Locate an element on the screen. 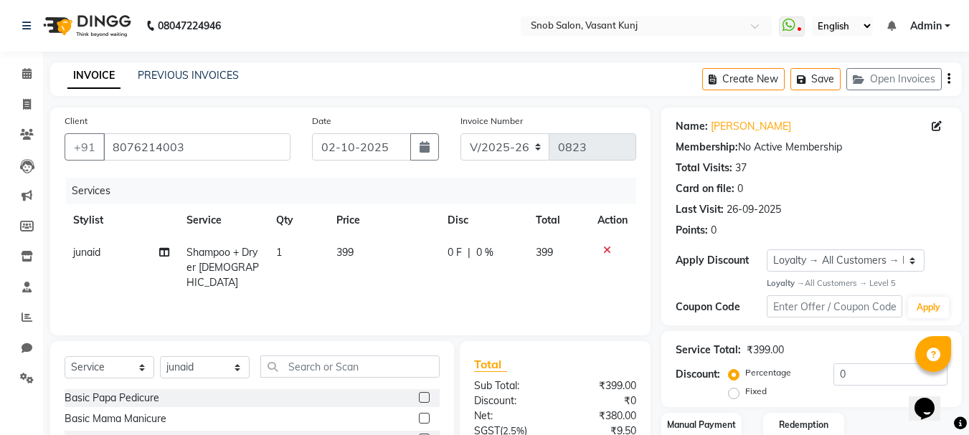  div: Coupon Code is located at coordinates (721, 307).